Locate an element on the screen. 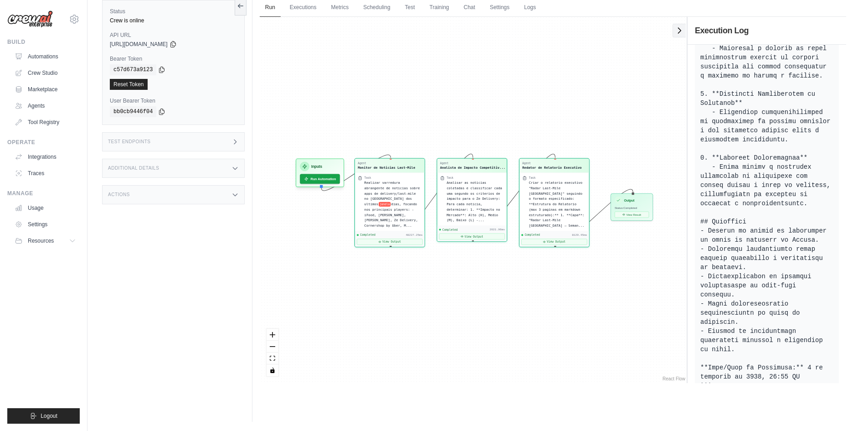 Image resolution: width=868 pixels, height=431 pixels. a: Marketplace is located at coordinates (45, 89).